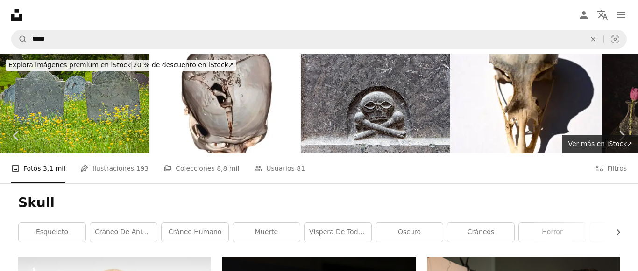 Image resolution: width=638 pixels, height=271 pixels. I want to click on button: Idioma, so click(602, 15).